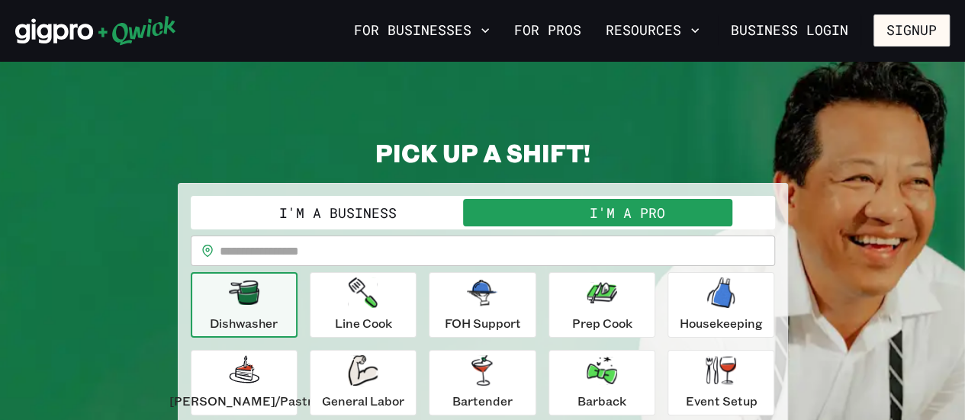  I want to click on button: Event Setup, so click(721, 383).